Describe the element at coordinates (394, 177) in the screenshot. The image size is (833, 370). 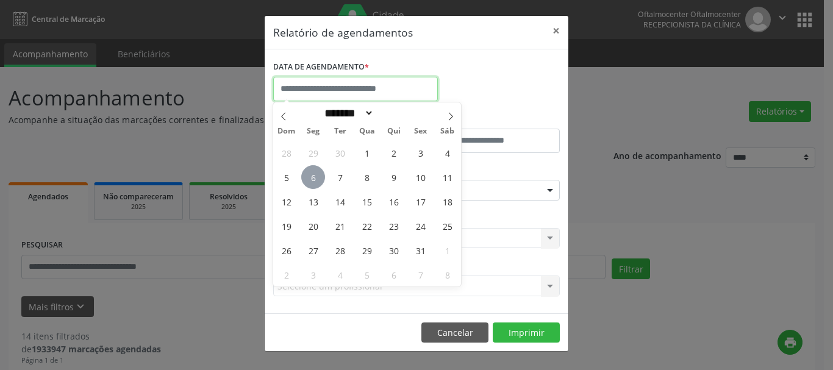
I see `span: Outubro 9, 2025` at that location.